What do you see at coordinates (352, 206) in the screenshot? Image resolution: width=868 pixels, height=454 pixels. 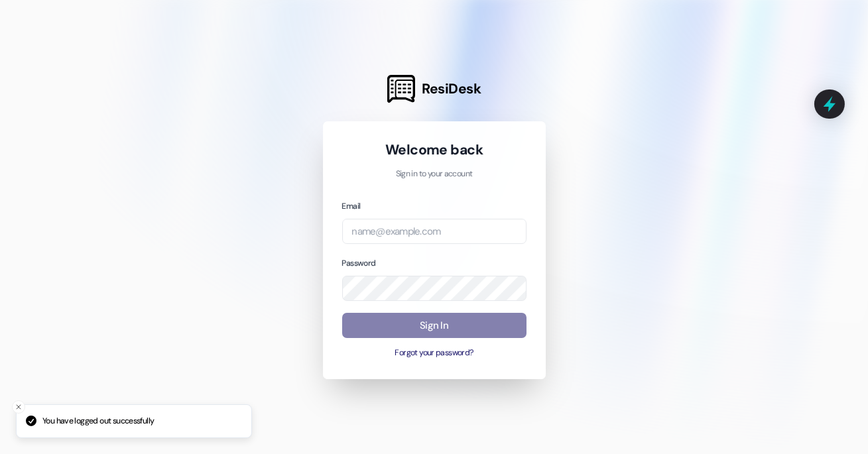 I see `label: Email` at bounding box center [352, 206].